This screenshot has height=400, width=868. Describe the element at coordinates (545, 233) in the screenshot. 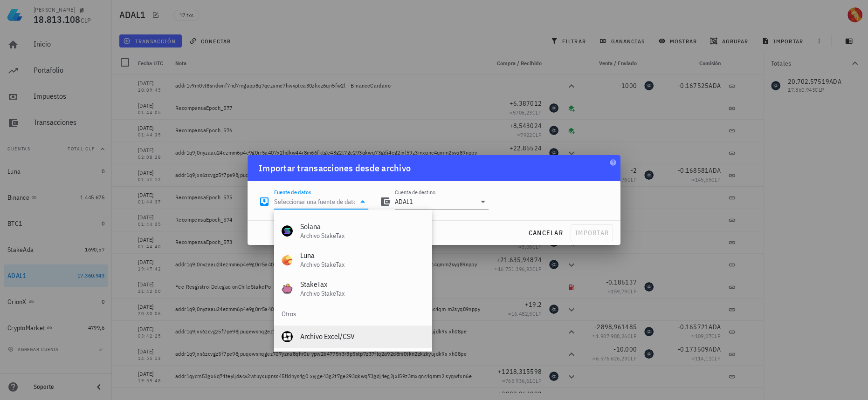

I see `span: cancelar` at that location.